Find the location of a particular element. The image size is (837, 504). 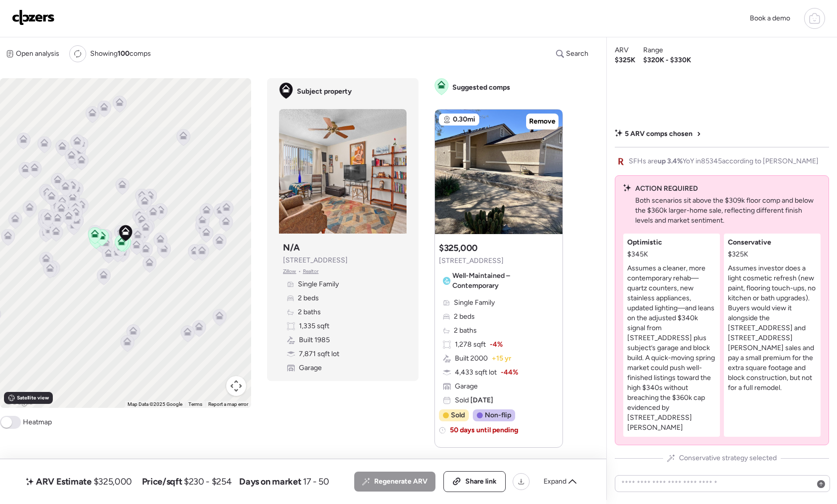

span: Conservative is located at coordinates (749, 243).